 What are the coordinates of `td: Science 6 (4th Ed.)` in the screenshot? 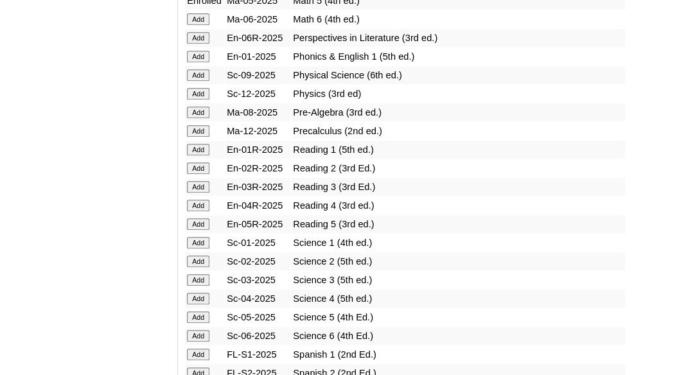 It's located at (458, 336).